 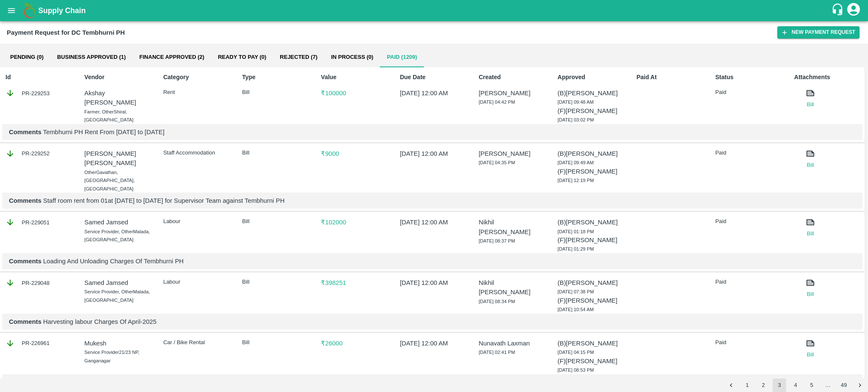 What do you see at coordinates (671, 77) in the screenshot?
I see `p: Paid At` at bounding box center [671, 77].